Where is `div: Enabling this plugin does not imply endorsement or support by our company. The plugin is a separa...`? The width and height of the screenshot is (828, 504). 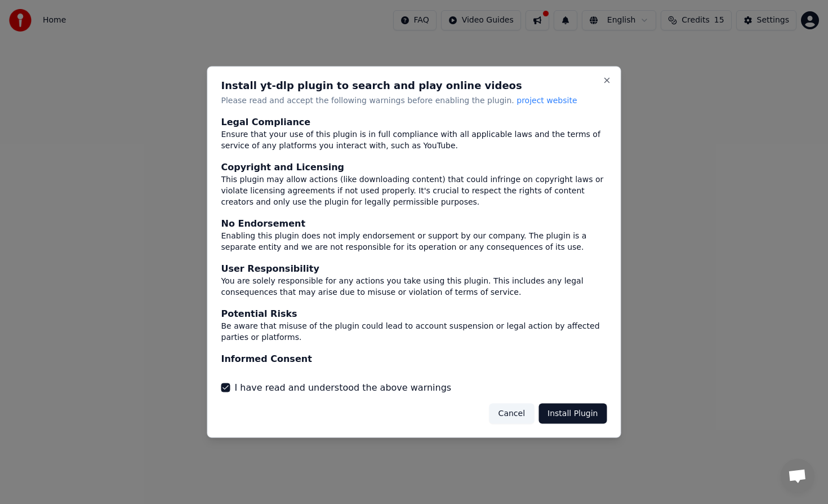
div: Enabling this plugin does not imply endorsement or support by our company. The plugin is a separa... is located at coordinates (414, 241).